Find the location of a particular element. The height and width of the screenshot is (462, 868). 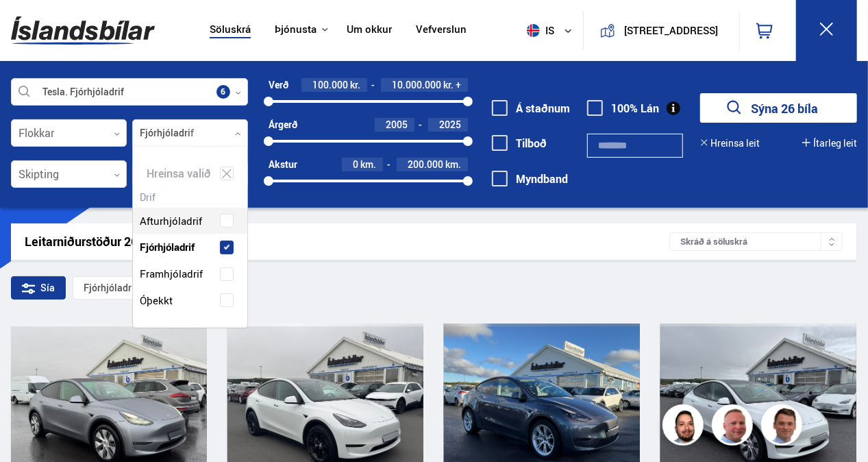

img: svg+xml;base64,PHN2ZyB4bWxucz0iaHR0cDovL3d3dy53My5vcmcvMjAwMC9zdmciIHdpZHRoPSI1MTIiIGhlaWdodD0iNT... is located at coordinates (533, 30).